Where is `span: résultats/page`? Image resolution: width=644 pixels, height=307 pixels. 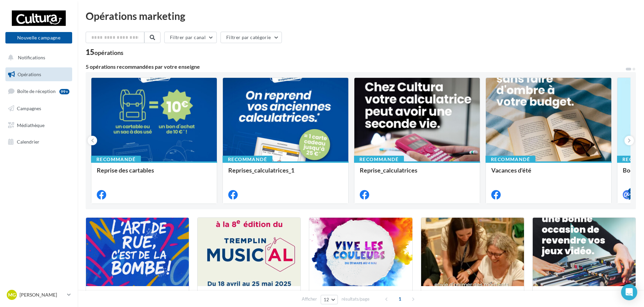 span: résultats/page is located at coordinates (356, 299).